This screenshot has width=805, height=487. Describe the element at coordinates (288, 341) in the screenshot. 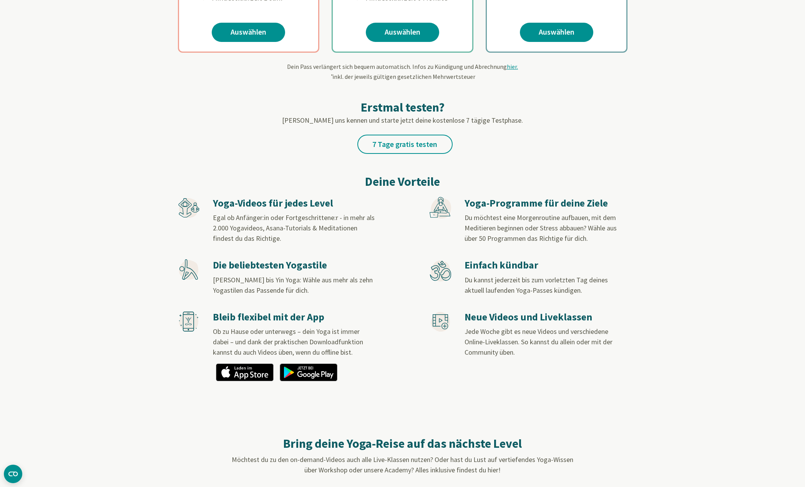

I see `span: Ob zu Hause oder unterwegs – dein Yoga ist immer dabei – und dank der praktischen Downloadfunktio...` at that location.